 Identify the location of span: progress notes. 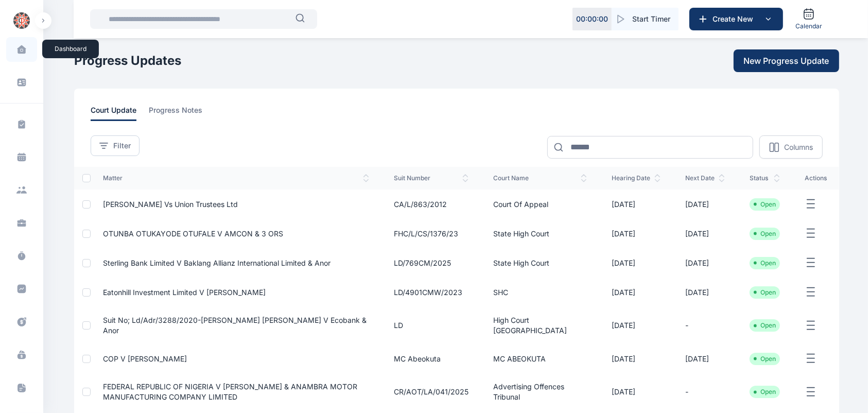
(176, 113).